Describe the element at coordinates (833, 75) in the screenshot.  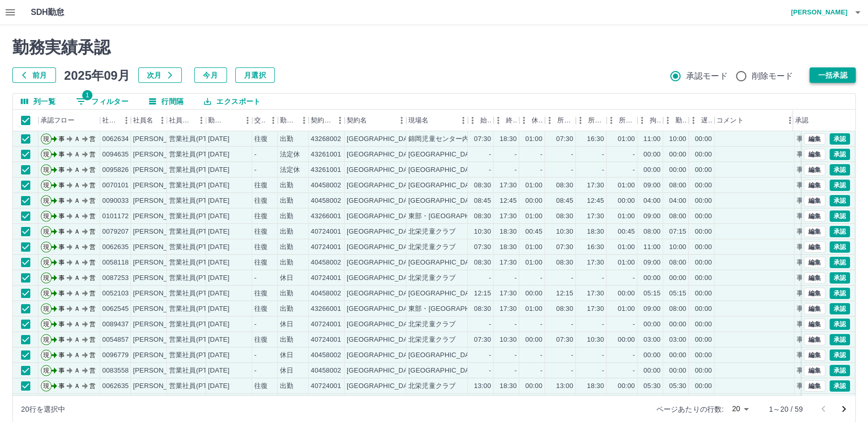
I see `button: 一括承認` at that location.